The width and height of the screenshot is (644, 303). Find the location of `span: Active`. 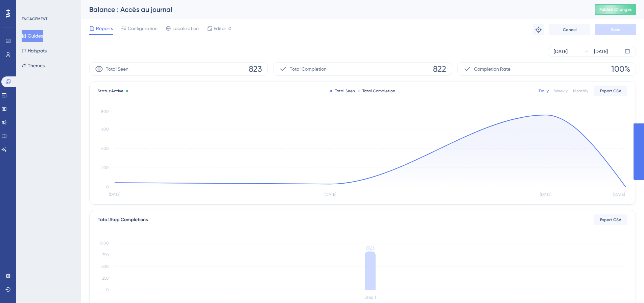

span: Active is located at coordinates (117, 91).